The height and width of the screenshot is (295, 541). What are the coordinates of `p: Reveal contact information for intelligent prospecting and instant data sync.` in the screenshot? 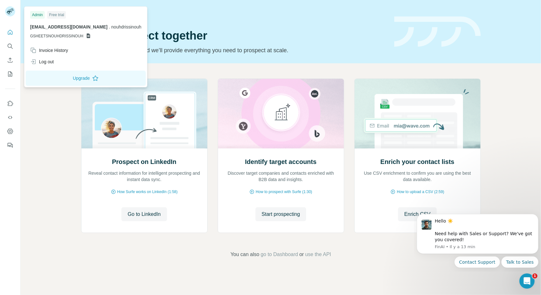 It's located at (144, 176).